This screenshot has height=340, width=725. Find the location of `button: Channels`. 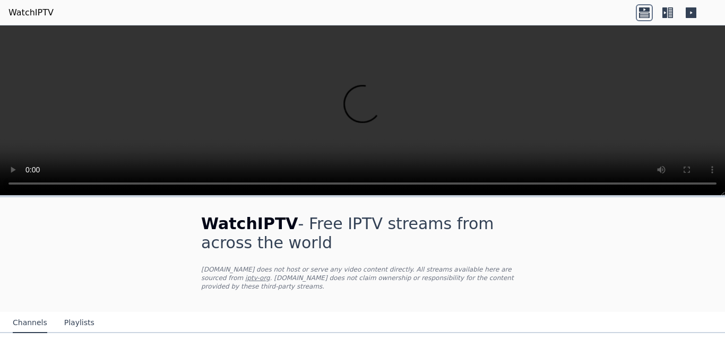

button: Channels is located at coordinates (30, 323).